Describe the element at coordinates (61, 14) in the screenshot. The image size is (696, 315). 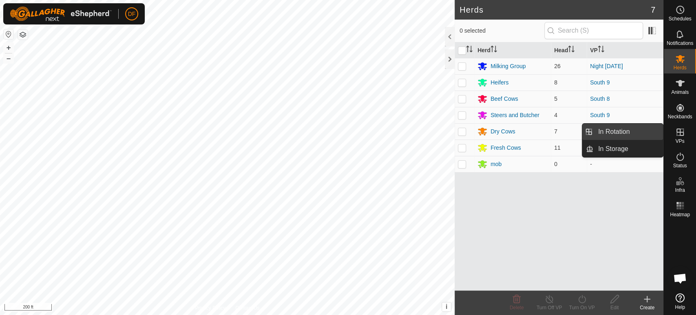
I see `img: Gallagher Logo` at that location.